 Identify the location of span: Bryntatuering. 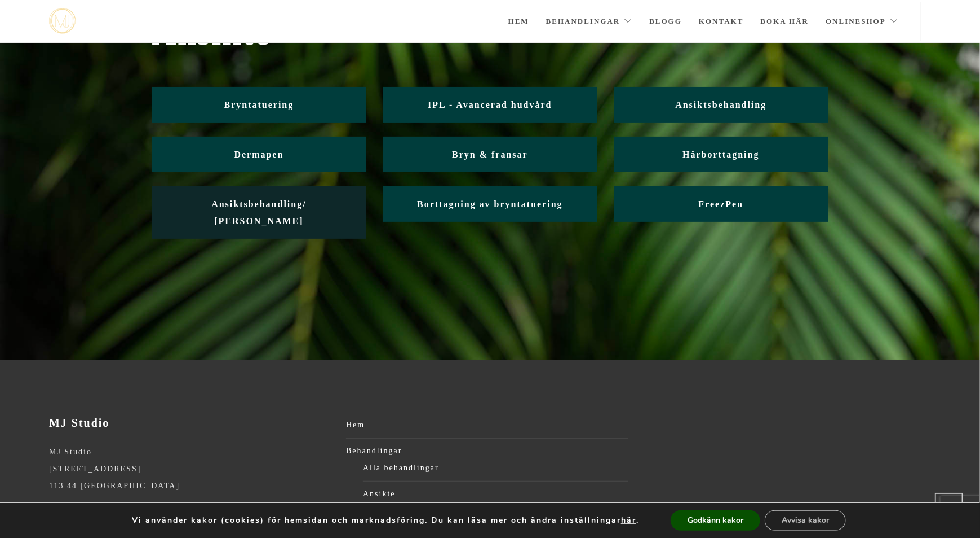
(259, 104).